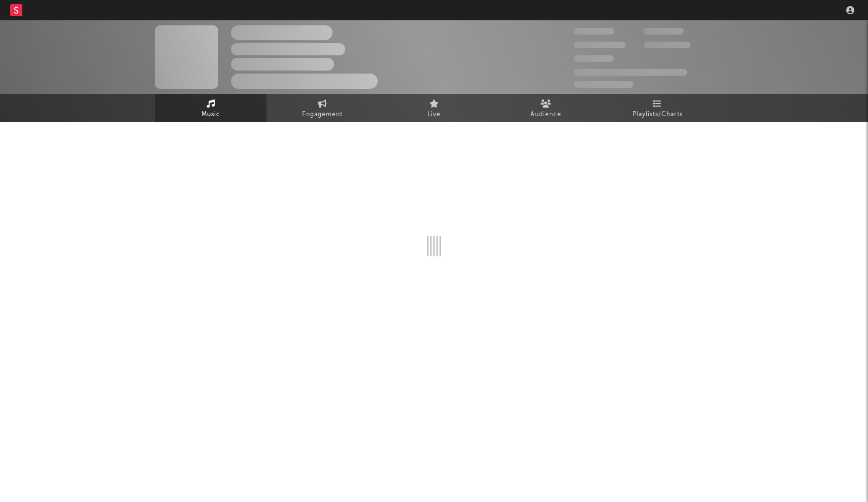 This screenshot has width=868, height=502. What do you see at coordinates (667, 45) in the screenshot?
I see `span: 1,000,000` at bounding box center [667, 45].